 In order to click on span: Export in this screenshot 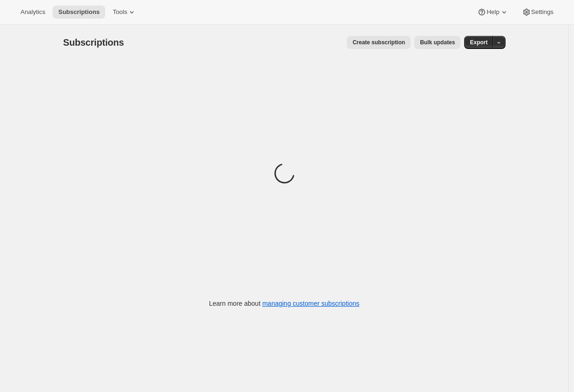, I will do `click(478, 42)`.